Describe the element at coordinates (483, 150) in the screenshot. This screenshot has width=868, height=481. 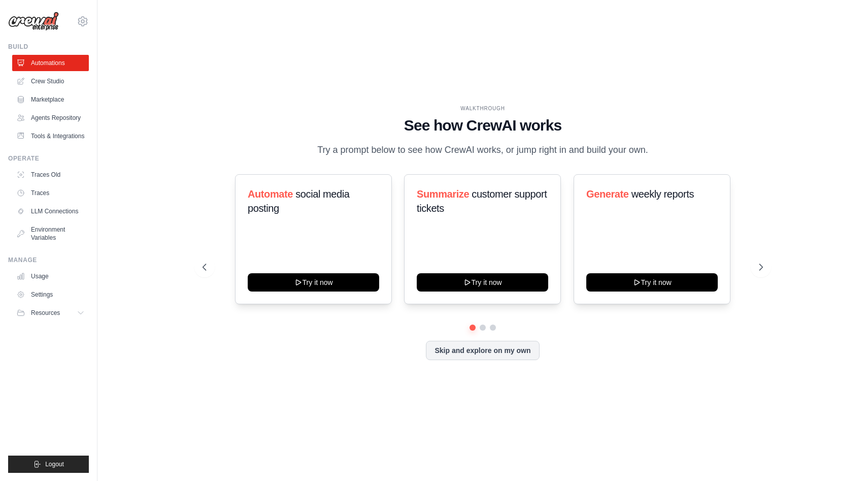
I see `p: Try a prompt below to see how CrewAI works, or jump right in and build your own.` at that location.